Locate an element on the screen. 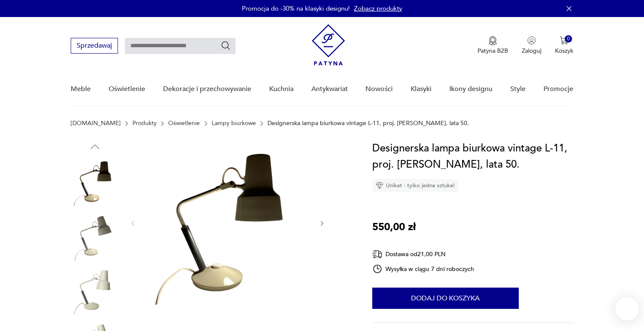 The height and width of the screenshot is (331, 644). button: Dodaj do koszyka is located at coordinates (446, 298).